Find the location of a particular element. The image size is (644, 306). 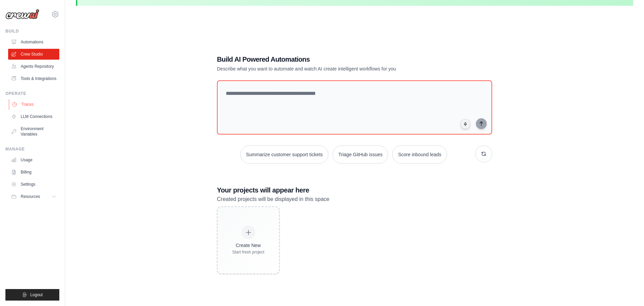

a: Environment Variables is located at coordinates (34, 131).